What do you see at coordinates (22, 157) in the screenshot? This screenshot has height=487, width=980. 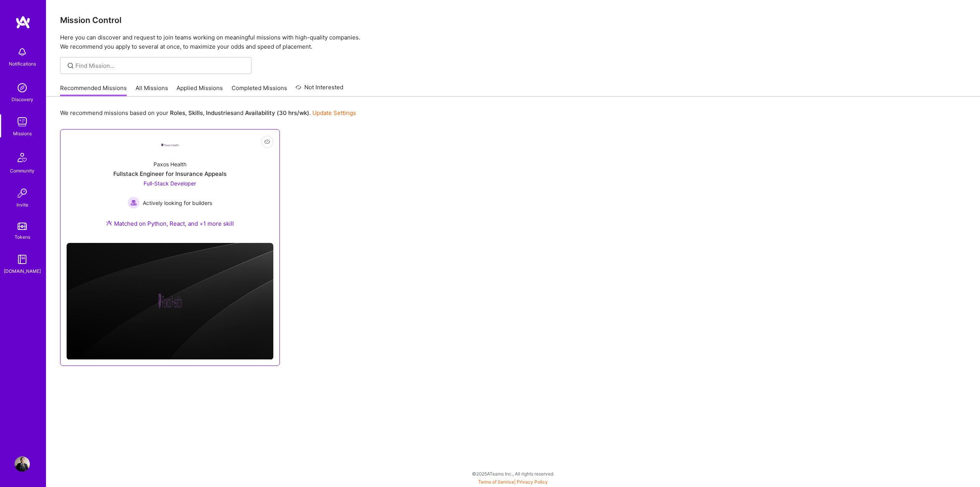 I see `img: Community` at bounding box center [22, 157].